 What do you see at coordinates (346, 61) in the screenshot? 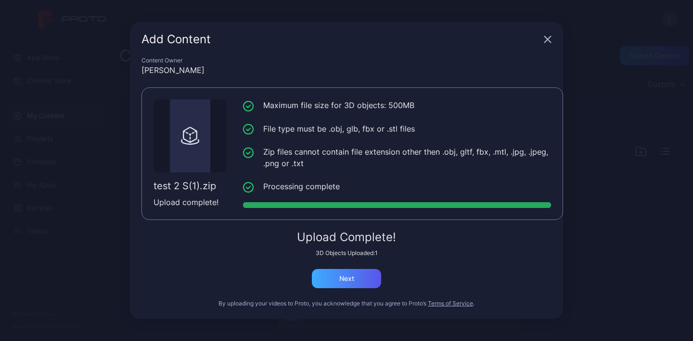
I see `div: Content Owner` at bounding box center [346, 61].